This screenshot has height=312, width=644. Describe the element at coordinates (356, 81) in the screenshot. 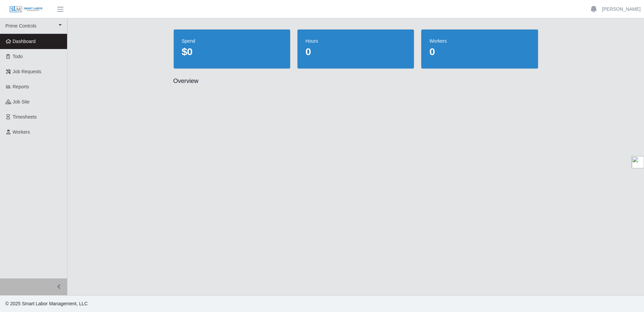

I see `h2: Overview` at that location.